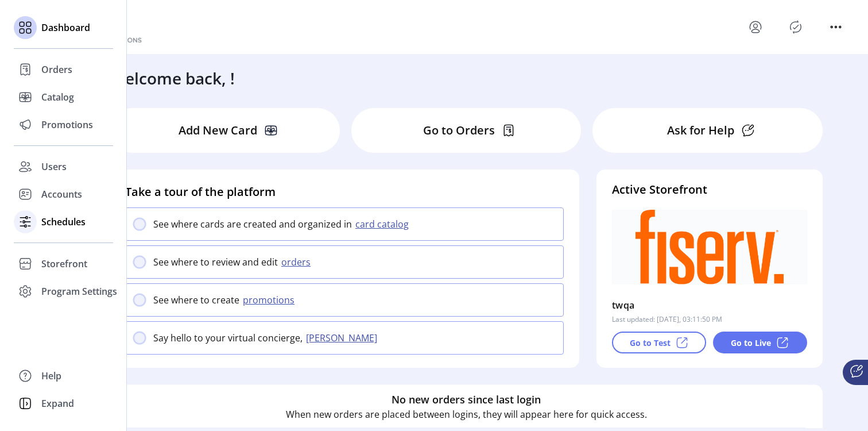  I want to click on button: orders, so click(298, 262).